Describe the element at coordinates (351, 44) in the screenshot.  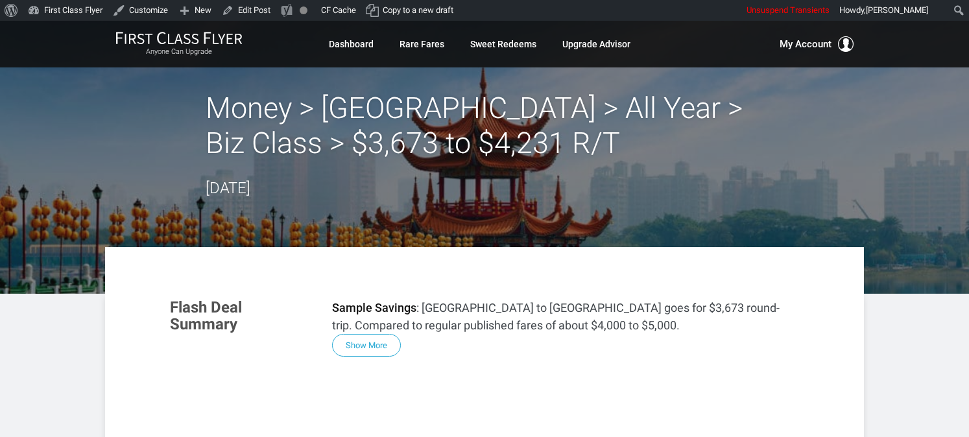
I see `a: Dashboard` at that location.